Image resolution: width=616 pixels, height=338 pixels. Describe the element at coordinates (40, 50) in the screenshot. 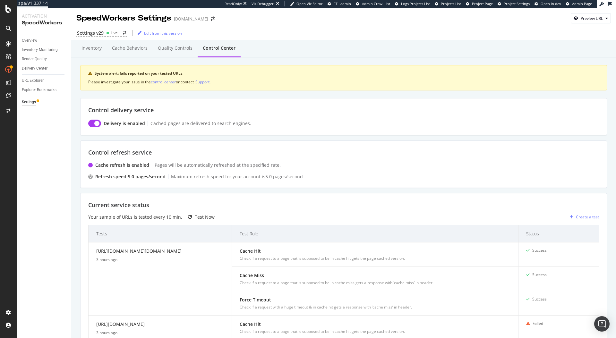

I see `div: Inventory Monitoring` at that location.